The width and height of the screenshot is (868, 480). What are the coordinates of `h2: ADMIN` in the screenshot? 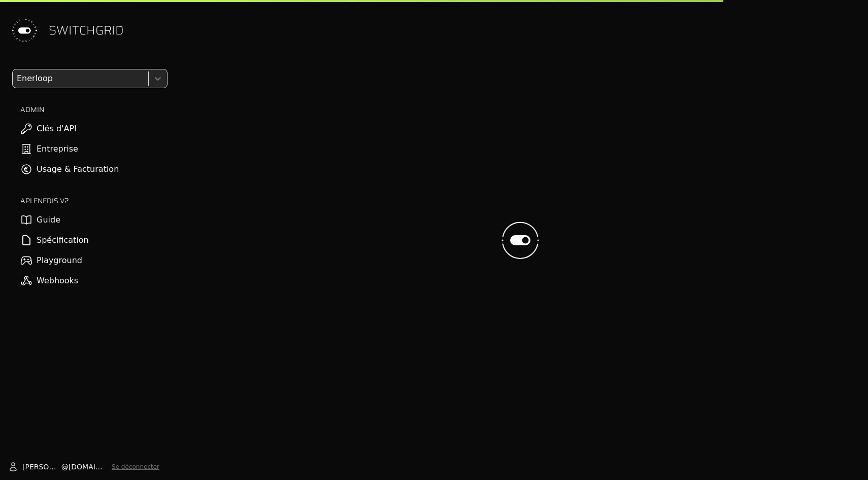 It's located at (94, 110).